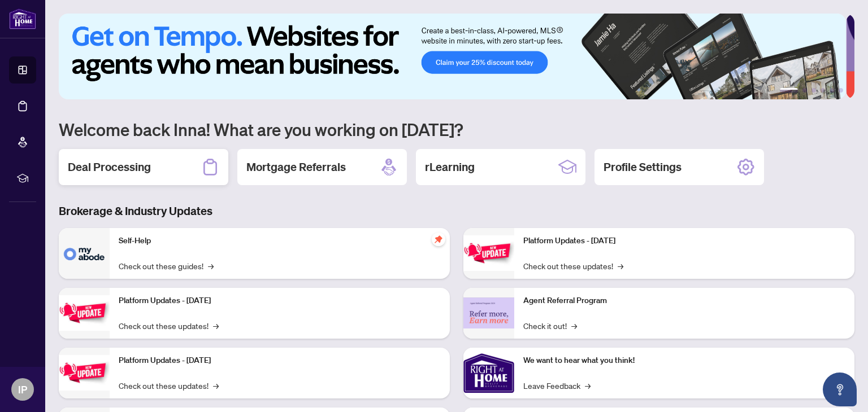 The height and width of the screenshot is (412, 868). I want to click on img: Self-Help, so click(84, 254).